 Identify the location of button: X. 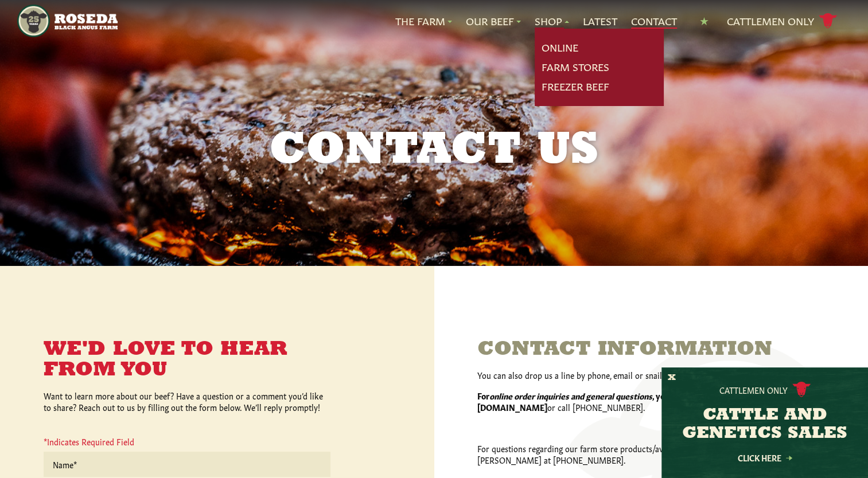
(672, 378).